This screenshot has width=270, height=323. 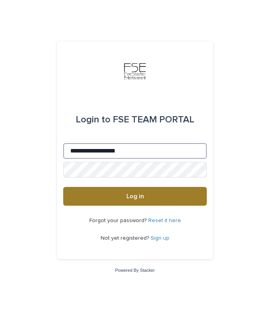 I want to click on button: Log in, so click(x=135, y=196).